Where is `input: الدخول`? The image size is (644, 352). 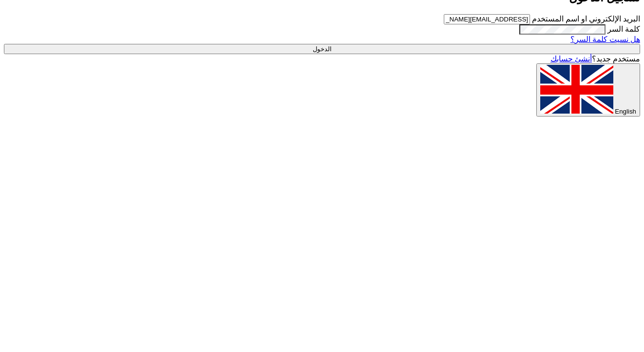 input: الدخول is located at coordinates (322, 49).